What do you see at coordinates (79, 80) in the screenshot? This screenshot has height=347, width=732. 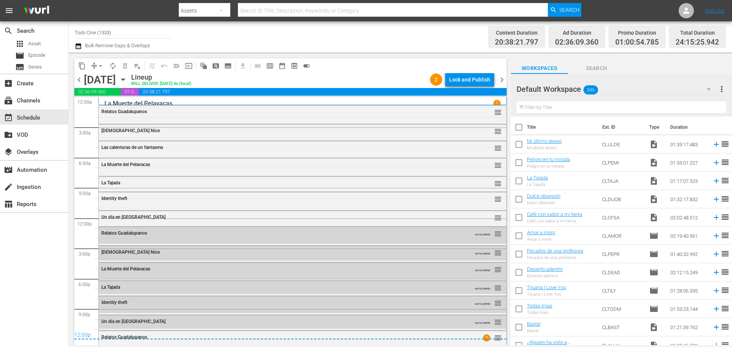 I see `span: chevron_left` at bounding box center [79, 80].